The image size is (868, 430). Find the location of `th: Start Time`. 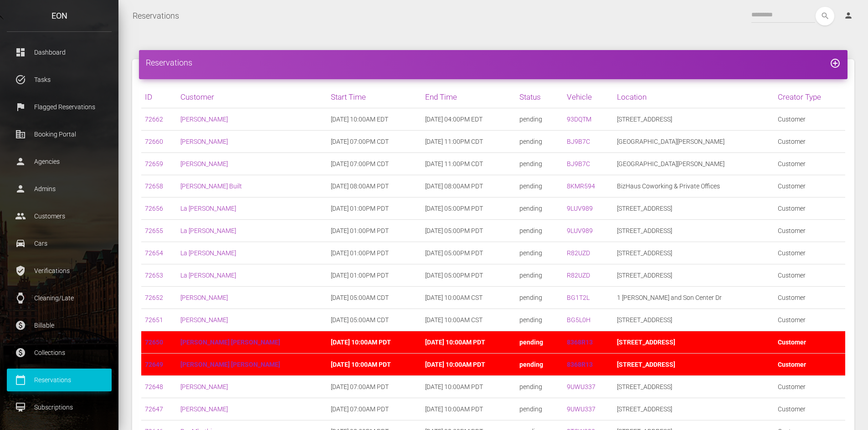

th: Start Time is located at coordinates (374, 97).